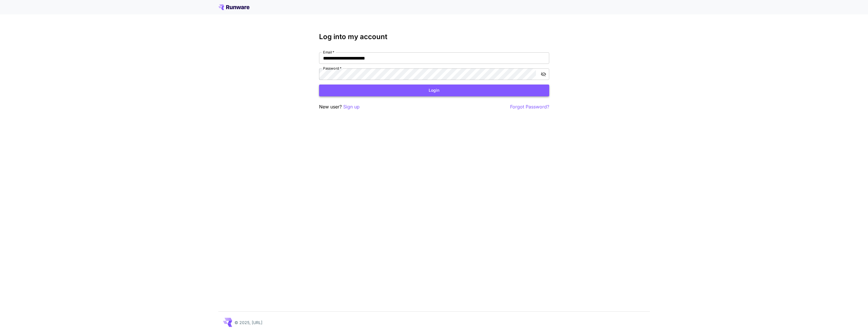 The image size is (868, 333). Describe the element at coordinates (351, 107) in the screenshot. I see `button: Sign up` at that location.